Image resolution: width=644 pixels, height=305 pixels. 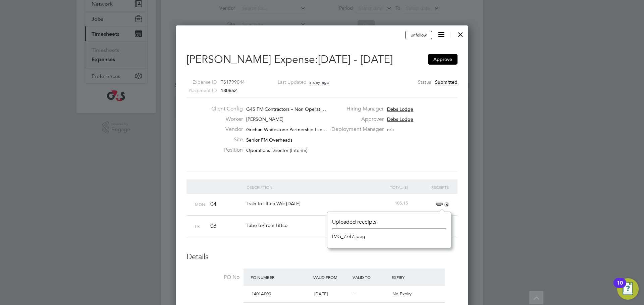 What do you see at coordinates (443, 59) in the screenshot?
I see `button: Approve` at bounding box center [443, 59].